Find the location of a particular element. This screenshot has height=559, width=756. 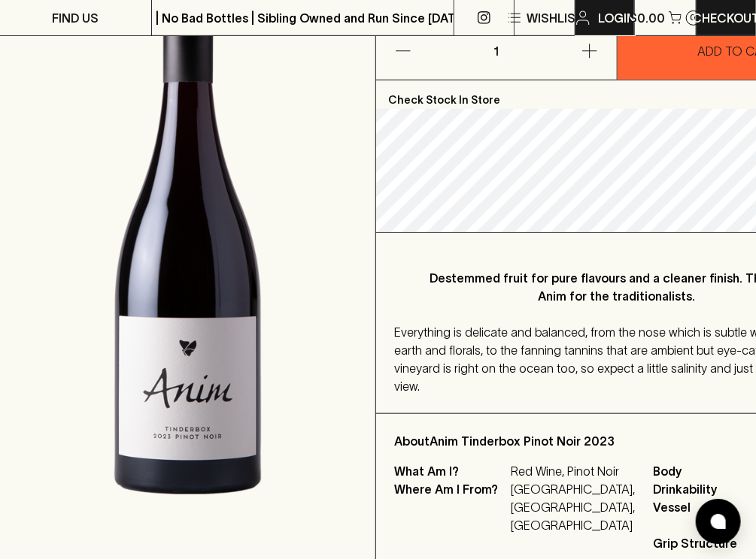

p: FIND US is located at coordinates (76, 18).